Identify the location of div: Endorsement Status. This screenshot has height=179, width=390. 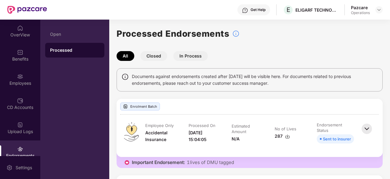
(335, 127).